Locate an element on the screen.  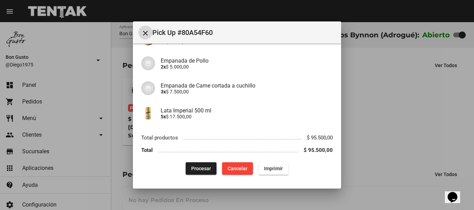
mat-icon: Cerrar is located at coordinates (145, 33).